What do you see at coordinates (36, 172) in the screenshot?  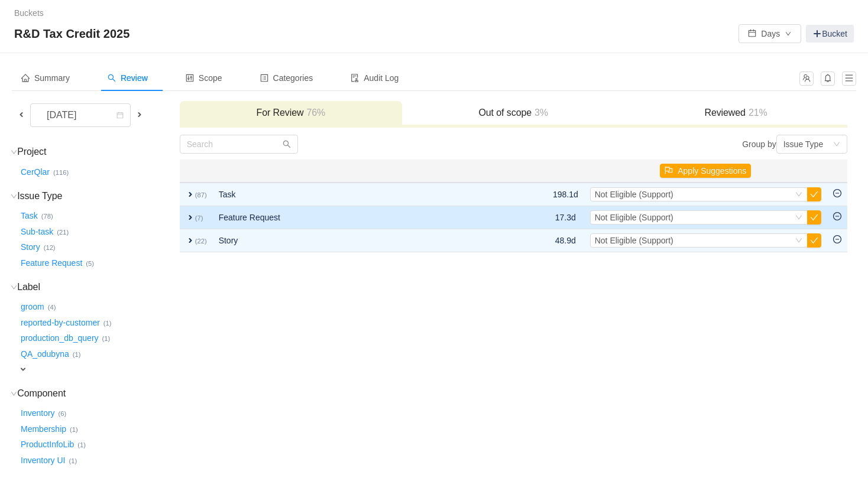 I see `button: CerQlar` at bounding box center [36, 172].